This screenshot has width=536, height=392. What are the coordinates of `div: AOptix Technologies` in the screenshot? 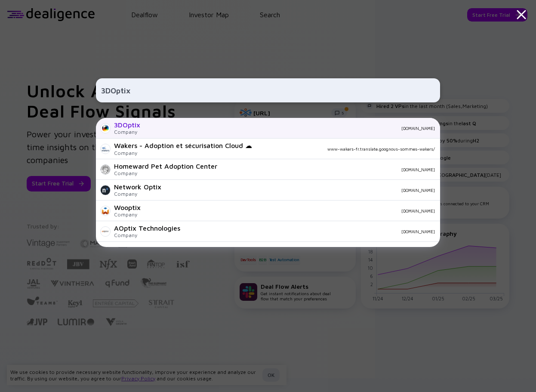 It's located at (147, 228).